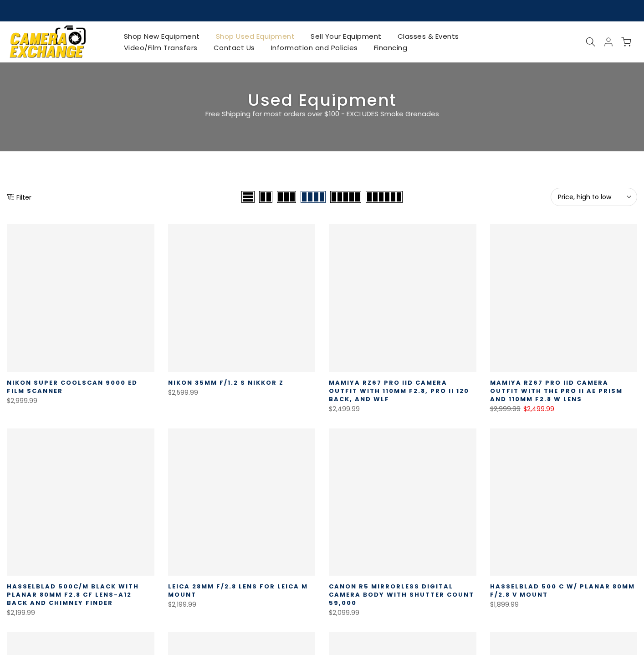  What do you see at coordinates (255, 36) in the screenshot?
I see `a: Shop Used Equipment` at bounding box center [255, 36].